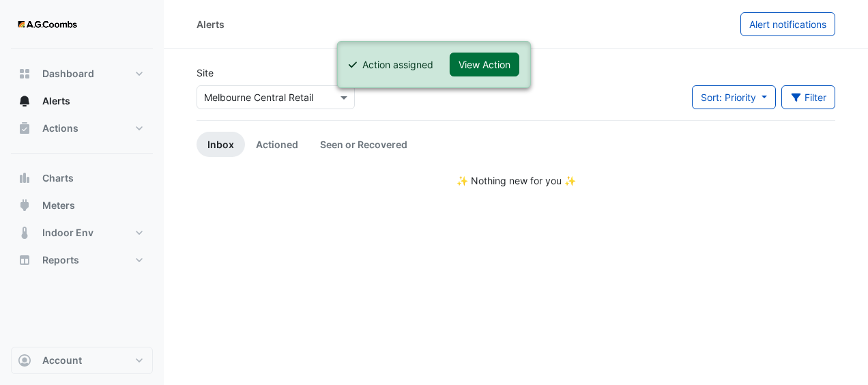  I want to click on button: Alert notifications, so click(788, 24).